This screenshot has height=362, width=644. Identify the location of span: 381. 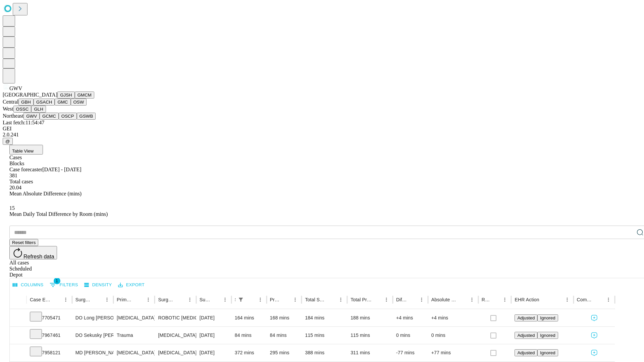
(13, 175).